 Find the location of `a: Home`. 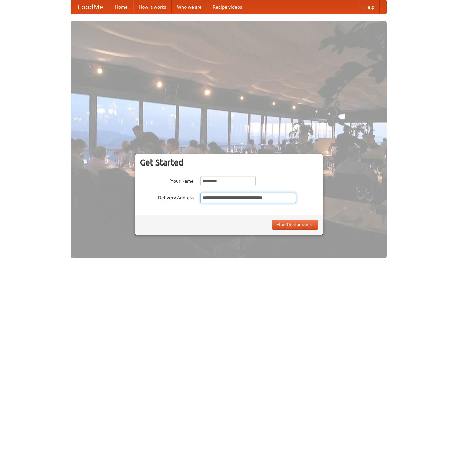

a: Home is located at coordinates (121, 7).